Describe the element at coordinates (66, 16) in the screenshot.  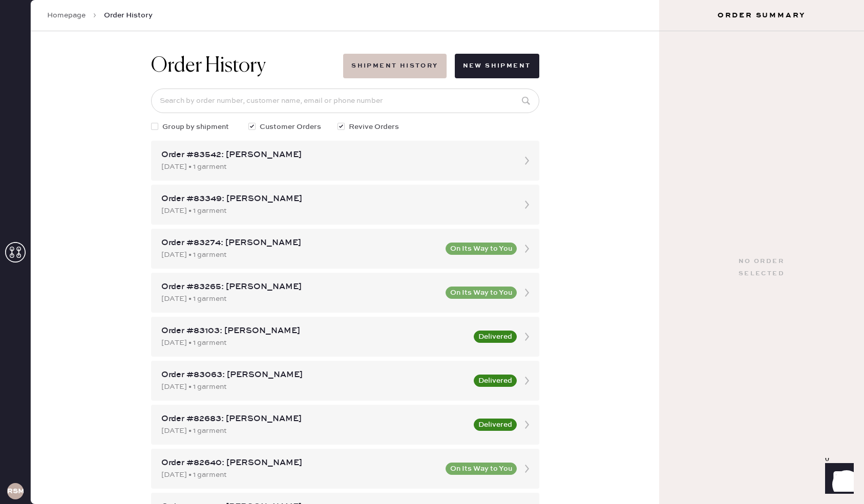
I see `a: Homepage` at that location.